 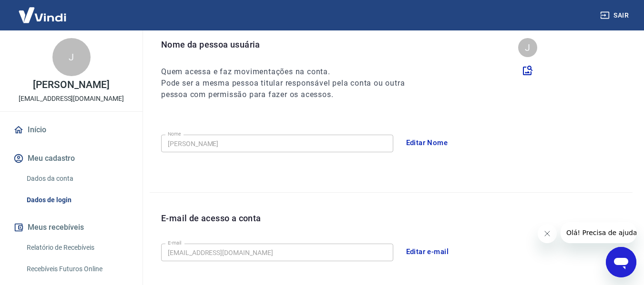 What do you see at coordinates (71, 159) in the screenshot?
I see `button: Meu cadastro` at bounding box center [71, 159].